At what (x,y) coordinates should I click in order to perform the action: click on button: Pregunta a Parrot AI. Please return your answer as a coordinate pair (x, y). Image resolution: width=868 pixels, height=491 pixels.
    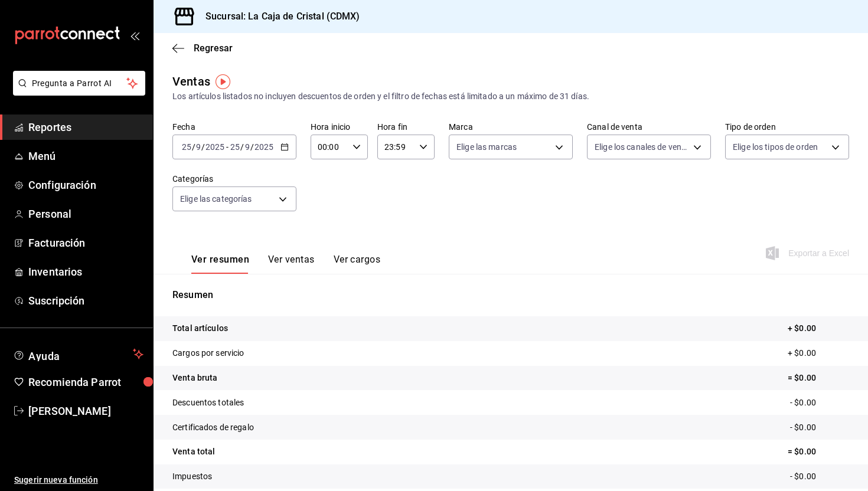
    Looking at the image, I should click on (79, 84).